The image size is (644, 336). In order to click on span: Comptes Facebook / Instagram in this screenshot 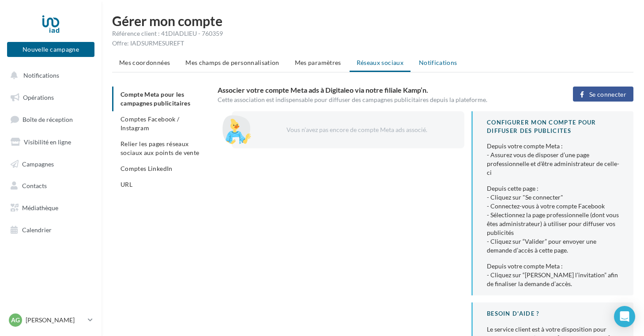, I will do `click(149, 123)`.